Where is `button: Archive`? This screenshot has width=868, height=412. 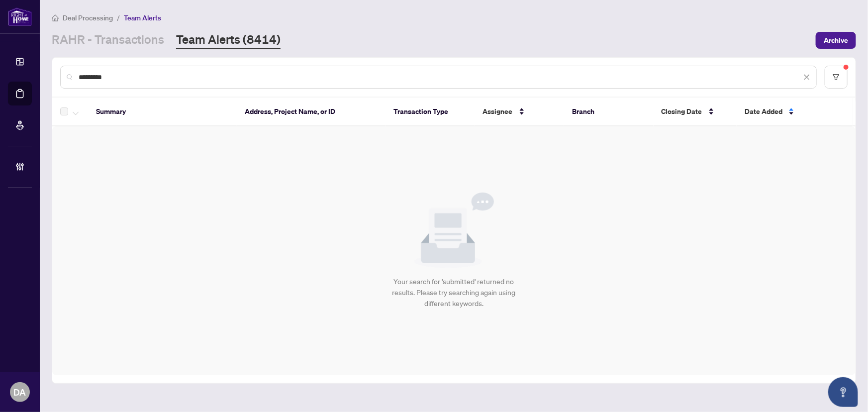 button: Archive is located at coordinates (835, 40).